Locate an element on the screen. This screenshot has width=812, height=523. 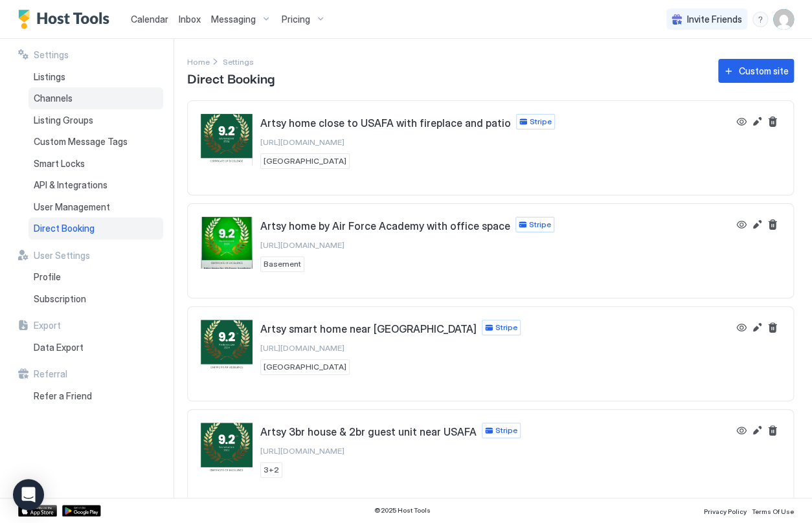
a: Channels is located at coordinates (96, 99).